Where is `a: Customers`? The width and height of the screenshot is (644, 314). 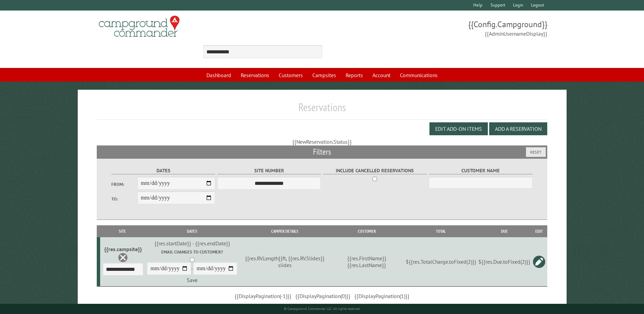 a: Customers is located at coordinates (290, 75).